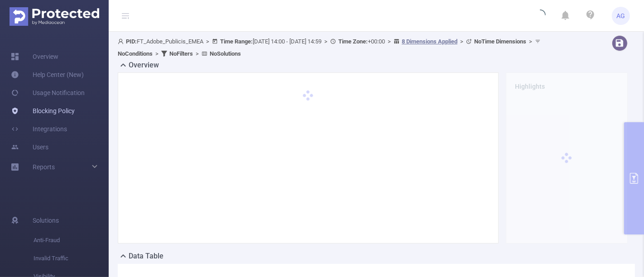 This screenshot has height=277, width=644. What do you see at coordinates (47, 93) in the screenshot?
I see `a: Usage Notification` at bounding box center [47, 93].